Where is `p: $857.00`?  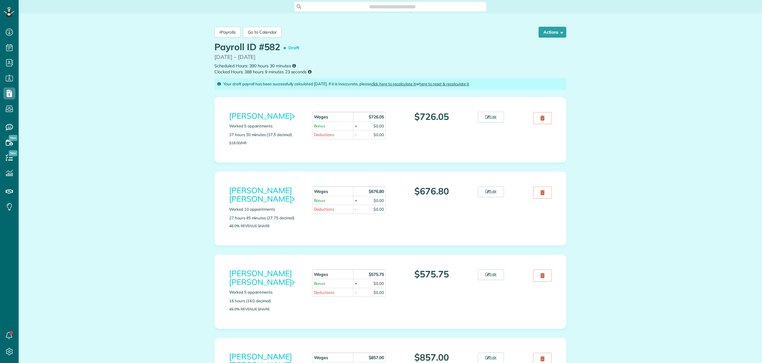
p: $857.00 is located at coordinates (432, 357).